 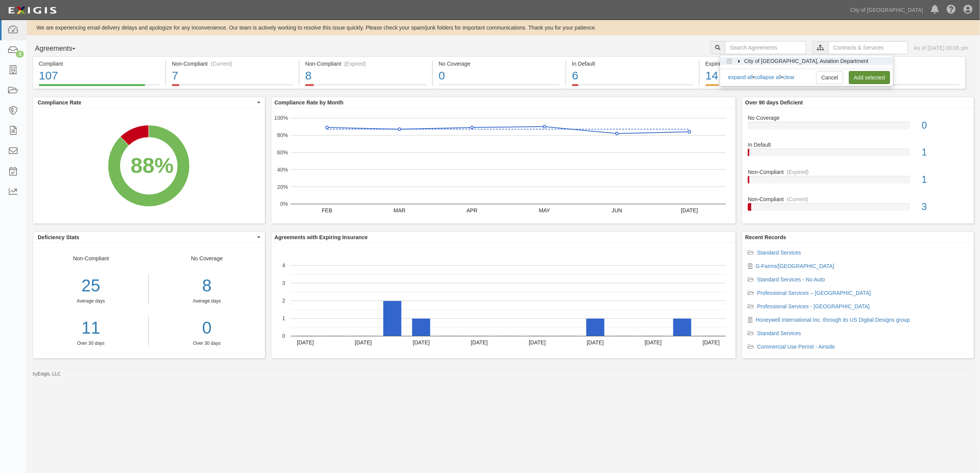 I want to click on a: Commercial Use Permit - Airside, so click(x=796, y=347).